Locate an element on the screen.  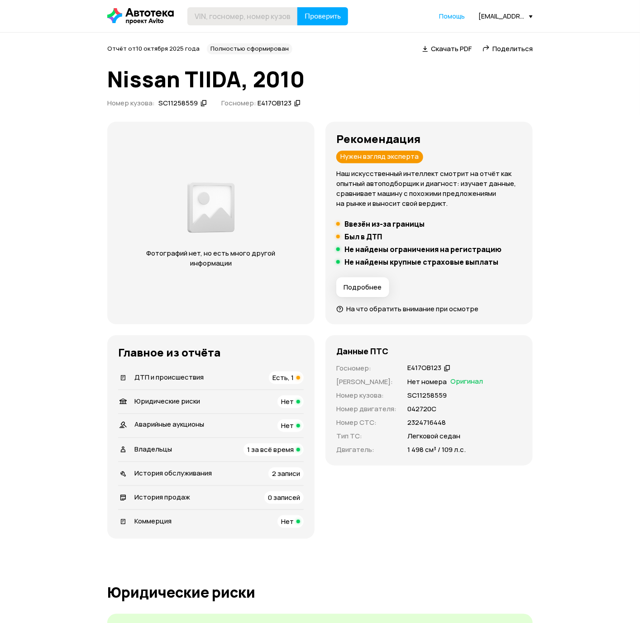
h4: Данные ПТС is located at coordinates (362, 351).